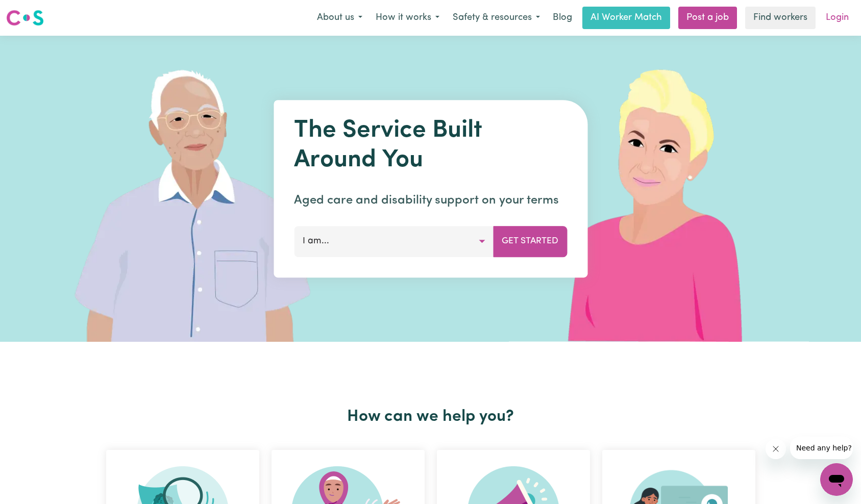 Image resolution: width=861 pixels, height=504 pixels. I want to click on h1: The Service Built Around You, so click(431, 145).